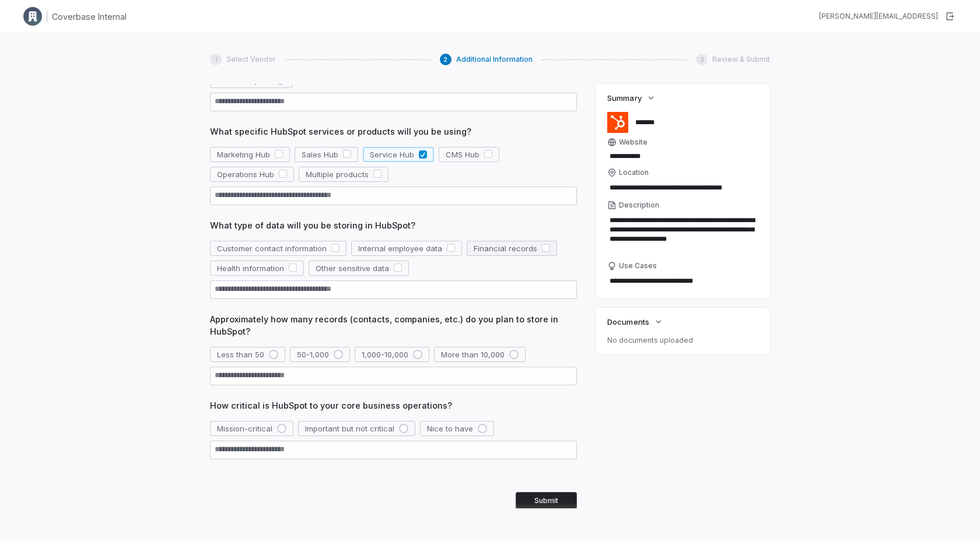  I want to click on div: 2, so click(446, 60).